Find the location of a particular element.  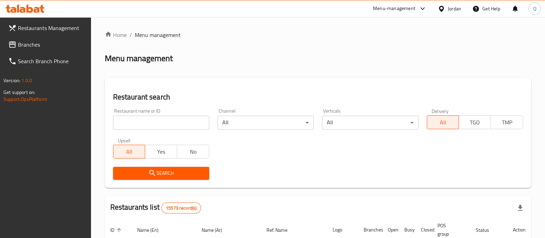

button: No is located at coordinates (193, 151).